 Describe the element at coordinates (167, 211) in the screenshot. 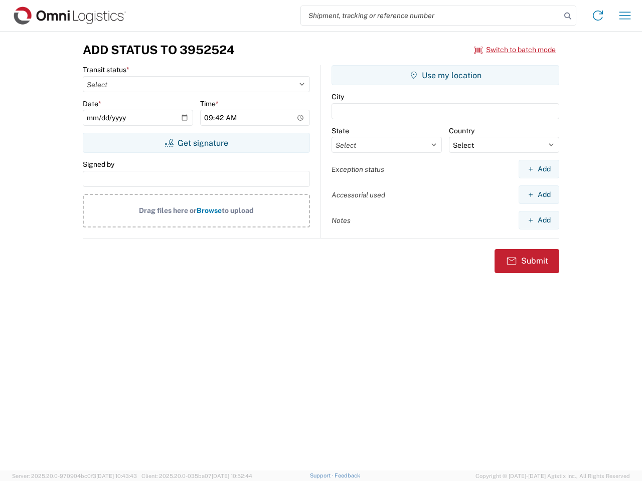

I see `span: Drag files here or` at that location.